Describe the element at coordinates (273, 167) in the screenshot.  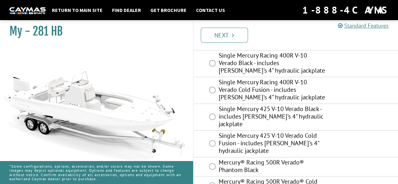
I see `label: Mercury® Racing 500R Verado® Phantom Black` at that location.